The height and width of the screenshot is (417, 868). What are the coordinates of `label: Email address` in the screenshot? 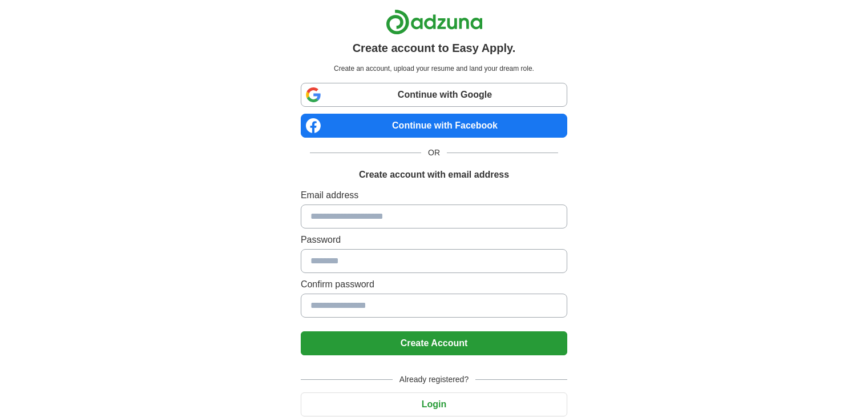 It's located at (433, 195).